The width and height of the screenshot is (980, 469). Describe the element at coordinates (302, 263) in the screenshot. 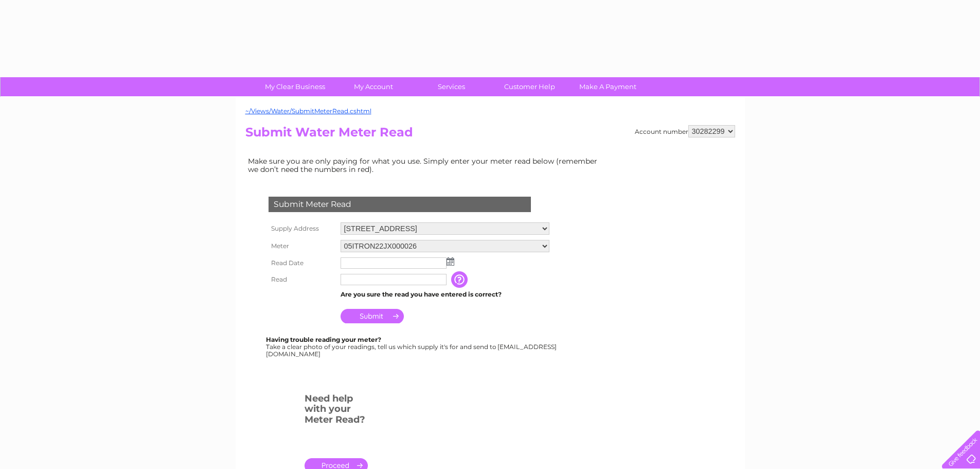

I see `th: Read Date` at that location.